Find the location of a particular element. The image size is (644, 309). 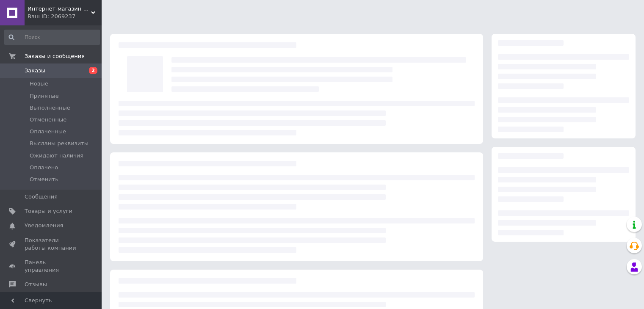

span: Отменить is located at coordinates (44, 180).